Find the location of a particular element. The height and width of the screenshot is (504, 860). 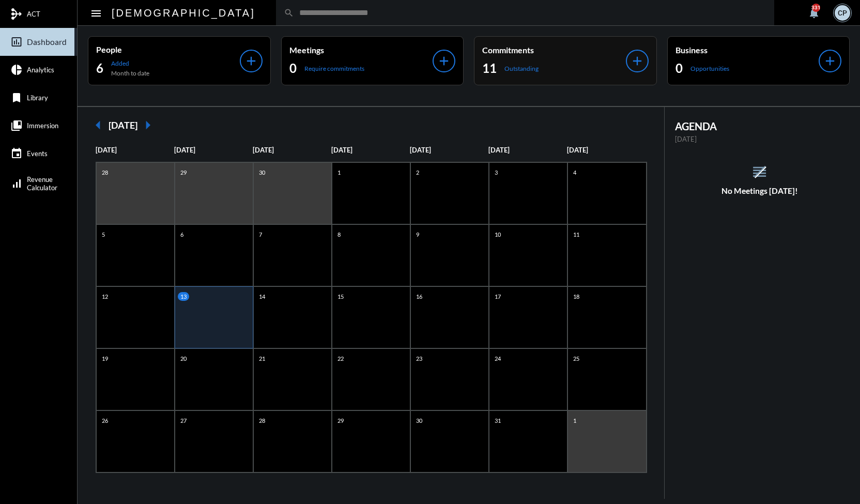

h2: 6 is located at coordinates (99, 68).